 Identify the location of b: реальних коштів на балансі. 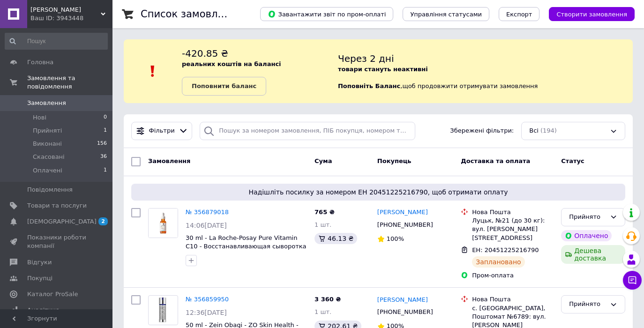
(231, 64).